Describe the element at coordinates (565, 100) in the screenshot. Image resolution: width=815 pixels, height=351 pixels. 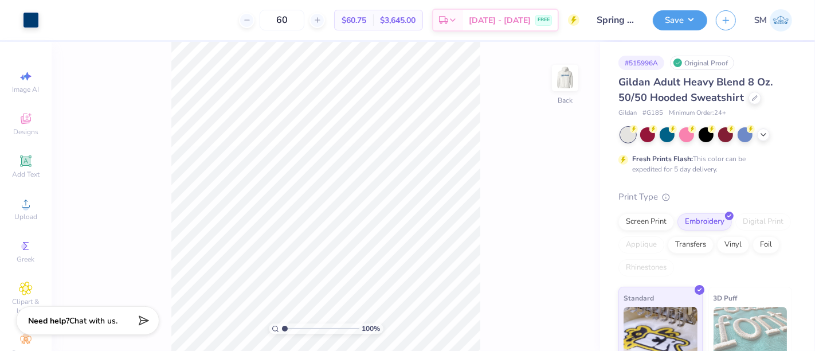
I see `div: Back` at that location.